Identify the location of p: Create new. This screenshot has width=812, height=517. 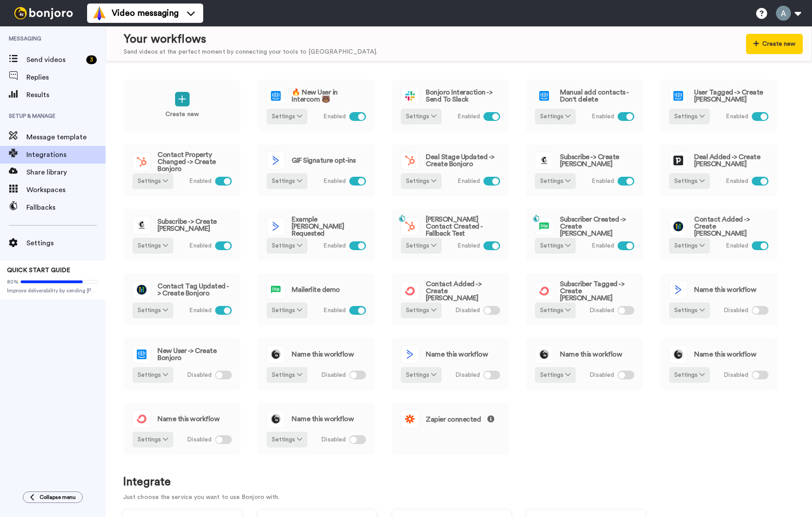
(182, 114).